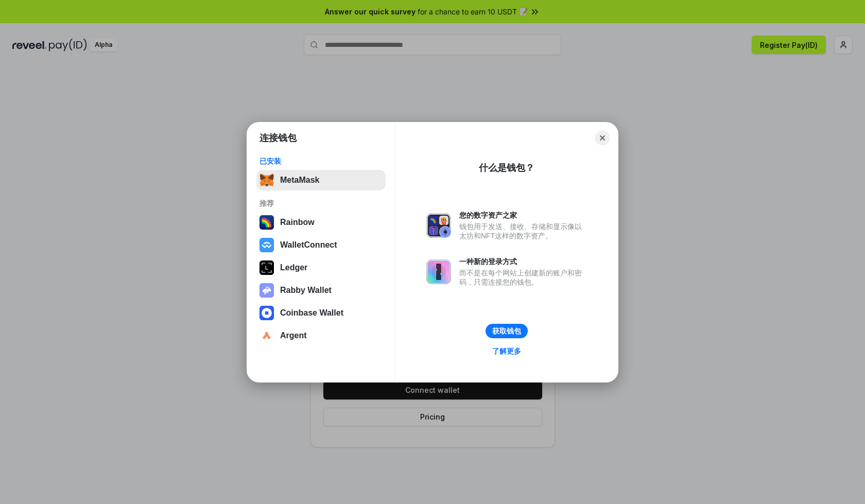 Image resolution: width=865 pixels, height=504 pixels. Describe the element at coordinates (524, 215) in the screenshot. I see `div: 您的数字资产之家` at that location.